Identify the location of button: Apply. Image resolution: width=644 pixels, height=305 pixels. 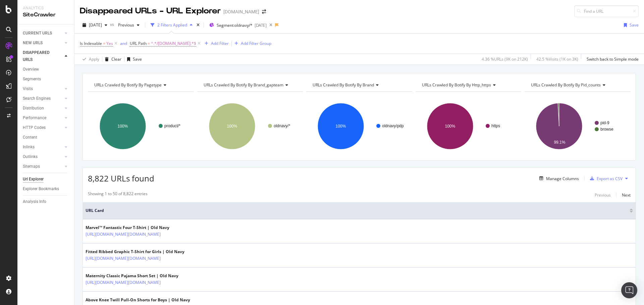
(90, 59).